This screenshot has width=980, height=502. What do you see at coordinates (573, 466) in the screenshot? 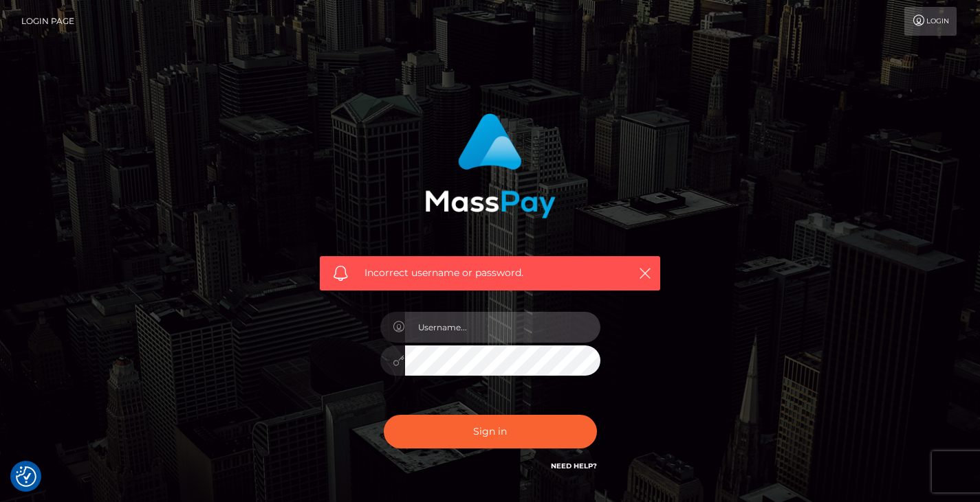
I see `a: Need Help?` at bounding box center [573, 466].